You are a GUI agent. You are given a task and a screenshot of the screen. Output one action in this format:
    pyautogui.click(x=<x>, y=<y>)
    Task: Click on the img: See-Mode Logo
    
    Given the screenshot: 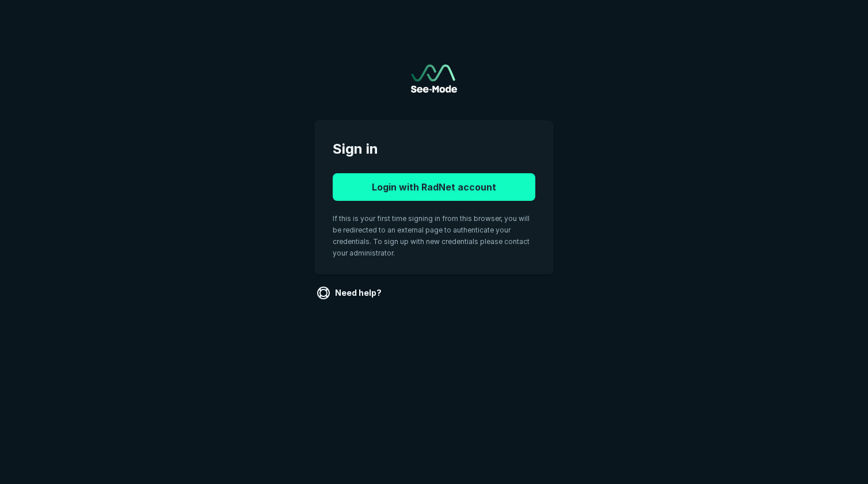 What is the action you would take?
    pyautogui.click(x=434, y=79)
    